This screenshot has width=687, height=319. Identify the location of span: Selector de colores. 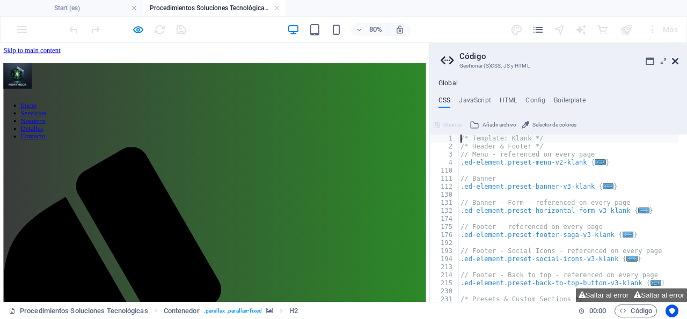
(554, 125).